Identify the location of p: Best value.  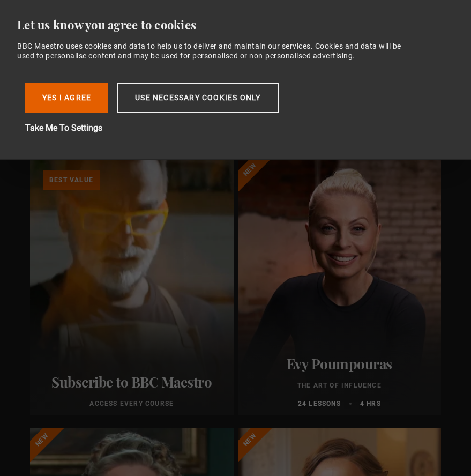
(71, 180).